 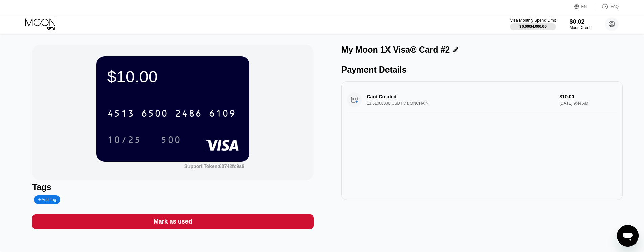 What do you see at coordinates (47, 199) in the screenshot?
I see `div: Add Tag` at bounding box center [47, 199].